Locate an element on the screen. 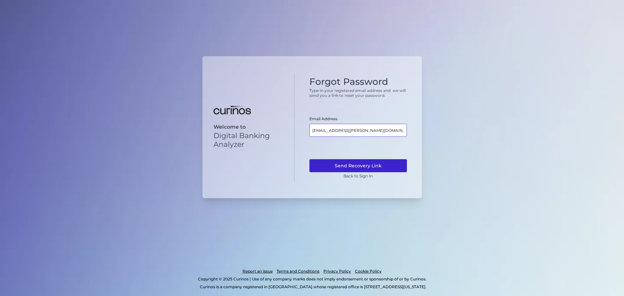  a: Terms and Conditions is located at coordinates (298, 271).